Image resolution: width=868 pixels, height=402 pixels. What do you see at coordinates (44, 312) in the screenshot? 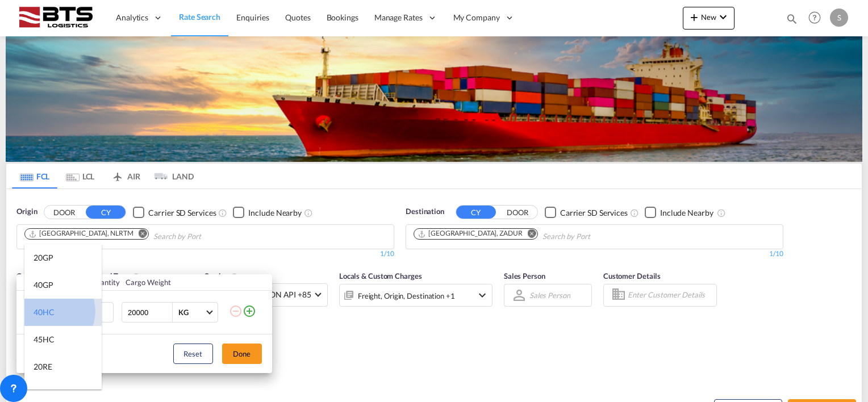
I see `div: 40HC` at bounding box center [44, 312].